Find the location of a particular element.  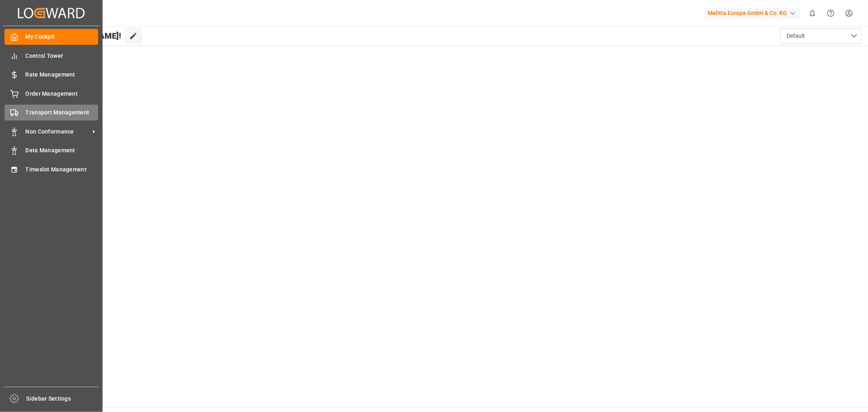

a: Order Management is located at coordinates (51, 93).